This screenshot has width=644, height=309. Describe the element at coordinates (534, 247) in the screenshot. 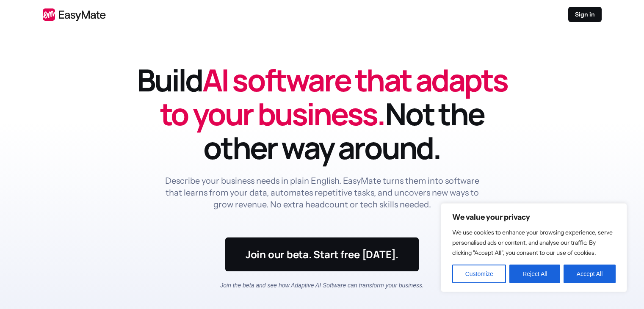

I see `div: We value your privacy` at that location.